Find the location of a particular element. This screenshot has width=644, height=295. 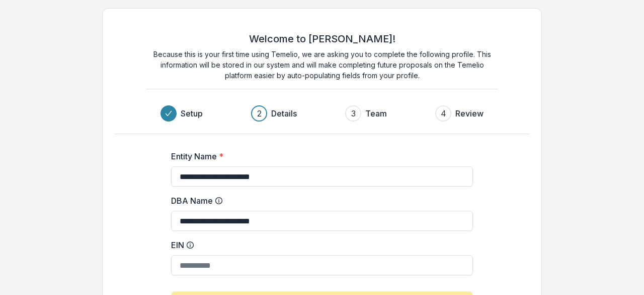

h3: Details is located at coordinates (284, 113).